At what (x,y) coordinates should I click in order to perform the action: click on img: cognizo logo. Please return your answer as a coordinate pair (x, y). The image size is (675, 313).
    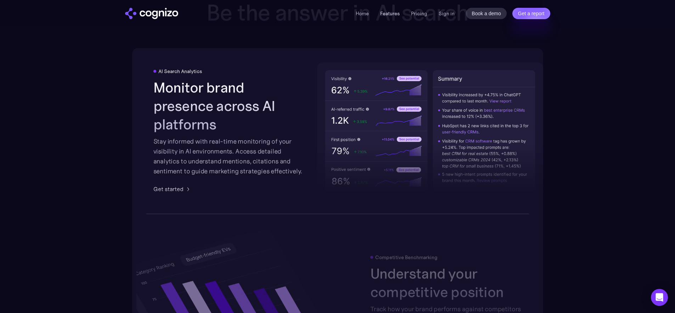
    Looking at the image, I should click on (152, 13).